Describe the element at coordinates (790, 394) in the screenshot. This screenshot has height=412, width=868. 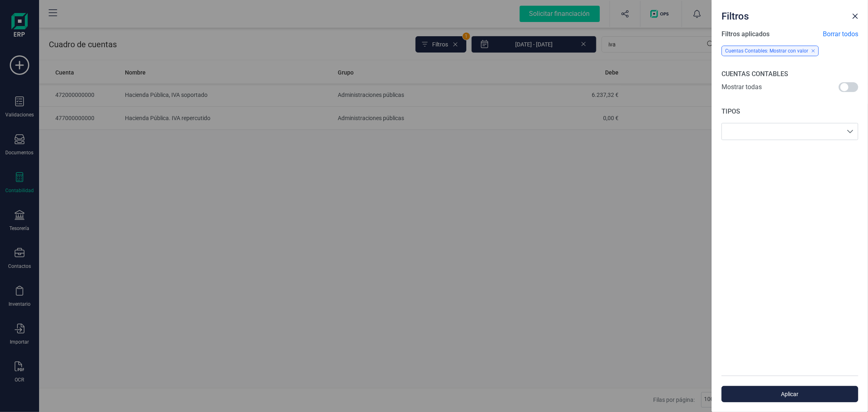
I see `button: Aplicar` at that location.